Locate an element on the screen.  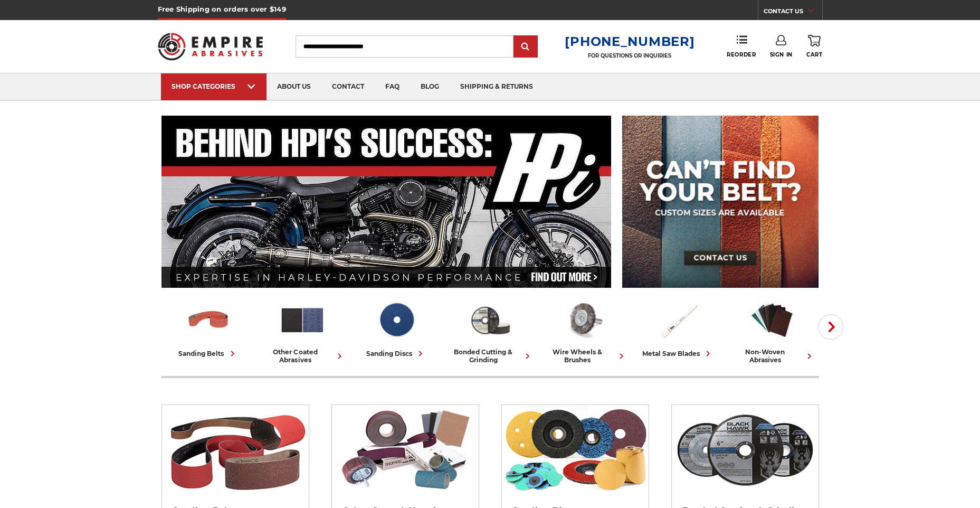
span: Sign In is located at coordinates (781, 54).